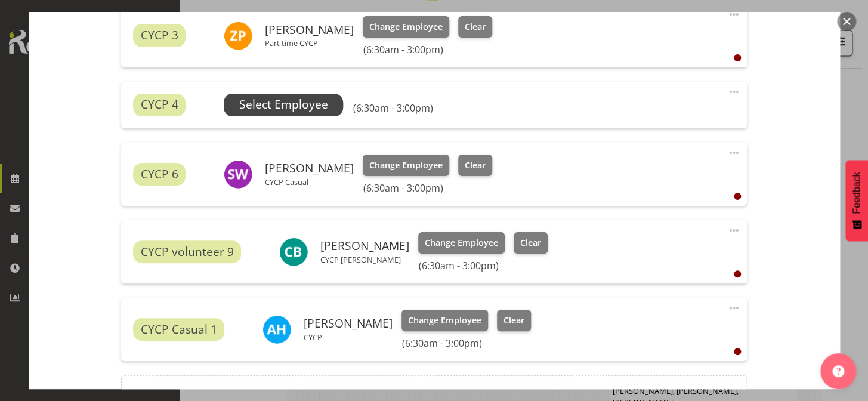 This screenshot has height=401, width=868. I want to click on img: charlotte-bottcher11626.jpg, so click(293, 252).